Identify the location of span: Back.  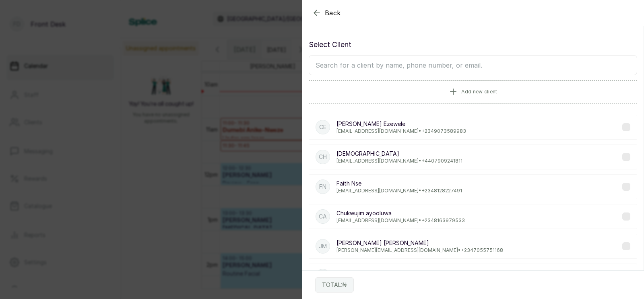
(332, 13).